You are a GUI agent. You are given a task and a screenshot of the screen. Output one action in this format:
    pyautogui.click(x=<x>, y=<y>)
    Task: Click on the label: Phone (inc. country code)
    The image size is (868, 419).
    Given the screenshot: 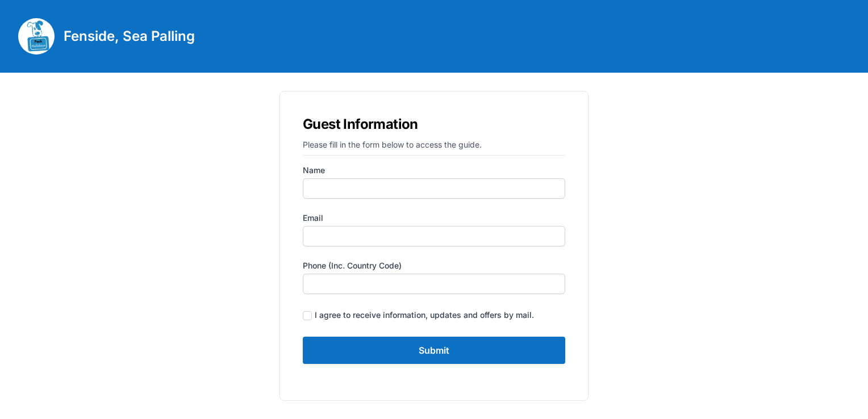 What is the action you would take?
    pyautogui.click(x=434, y=266)
    